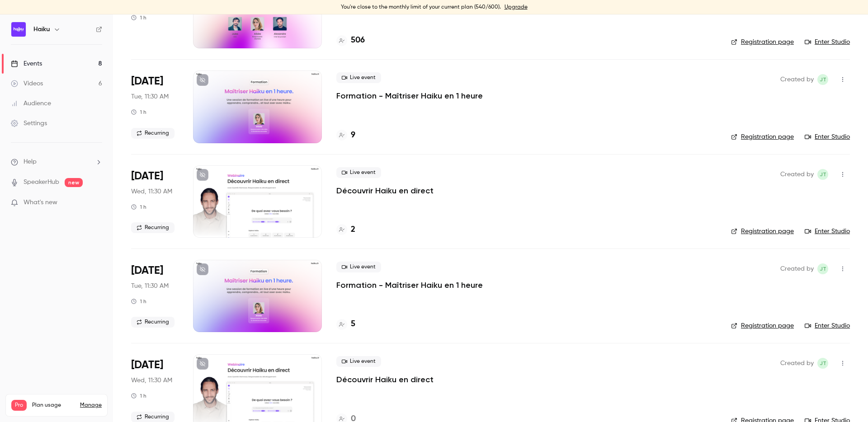 The height and width of the screenshot is (422, 868). What do you see at coordinates (353, 135) in the screenshot?
I see `h4: 9` at bounding box center [353, 135].